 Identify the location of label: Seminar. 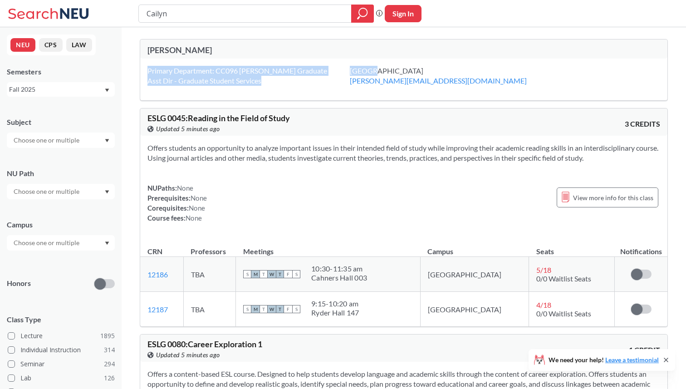
(61, 364).